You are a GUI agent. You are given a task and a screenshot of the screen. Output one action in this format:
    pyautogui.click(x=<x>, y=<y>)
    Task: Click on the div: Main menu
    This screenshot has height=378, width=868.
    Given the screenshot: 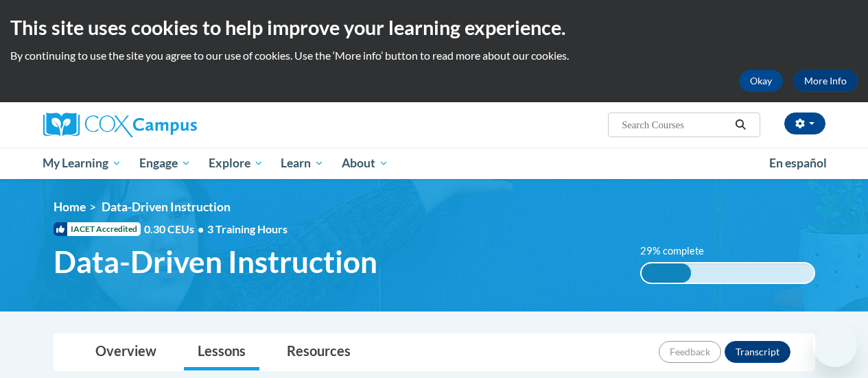 What is the action you would take?
    pyautogui.click(x=434, y=163)
    